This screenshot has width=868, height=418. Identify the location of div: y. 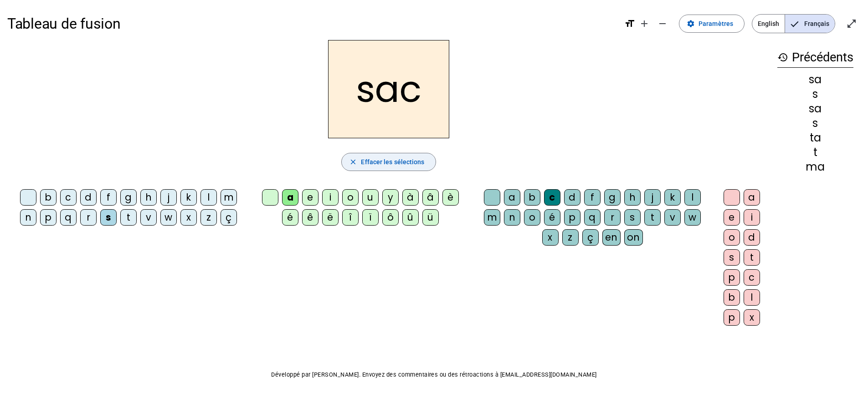
(390, 197).